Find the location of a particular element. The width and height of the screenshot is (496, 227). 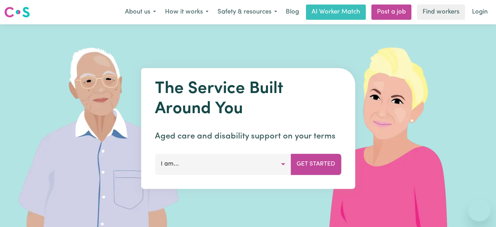

button: How it works is located at coordinates (186, 12).